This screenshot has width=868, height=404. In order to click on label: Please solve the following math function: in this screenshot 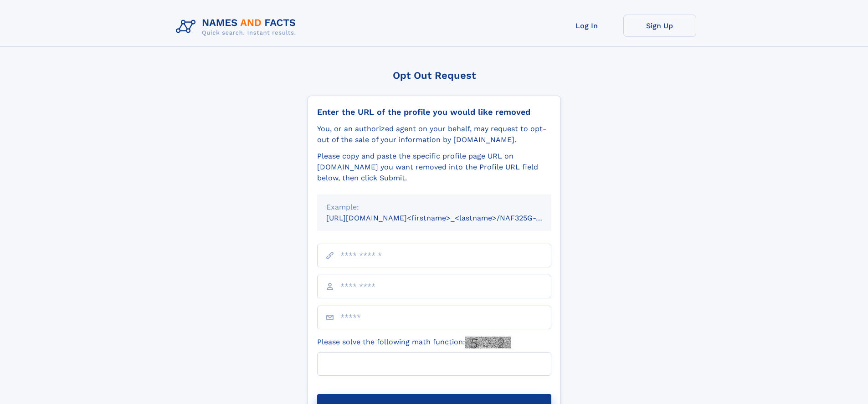, I will do `click(414, 343)`.